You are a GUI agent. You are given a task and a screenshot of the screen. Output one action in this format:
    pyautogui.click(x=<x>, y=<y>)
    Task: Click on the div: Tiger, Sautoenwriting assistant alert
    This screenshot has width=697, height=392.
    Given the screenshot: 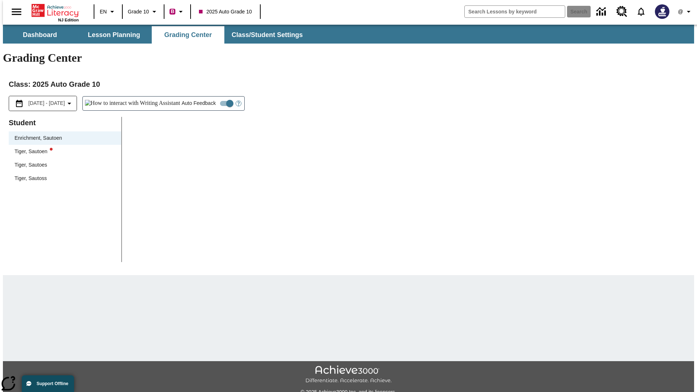 What is the action you would take?
    pyautogui.click(x=65, y=151)
    